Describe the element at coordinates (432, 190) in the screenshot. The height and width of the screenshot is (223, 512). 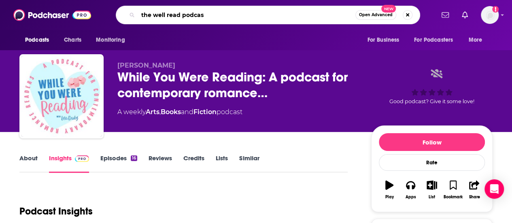
I see `button: List` at that location.